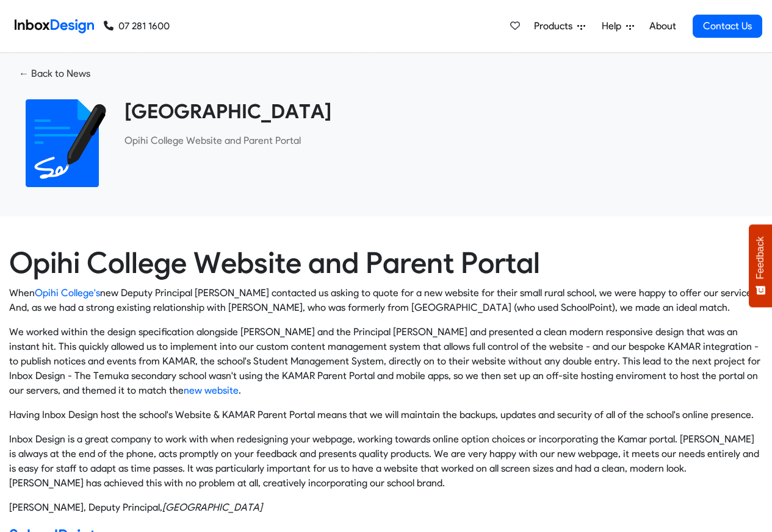  Describe the element at coordinates (67, 293) in the screenshot. I see `a: Opihi College's` at that location.